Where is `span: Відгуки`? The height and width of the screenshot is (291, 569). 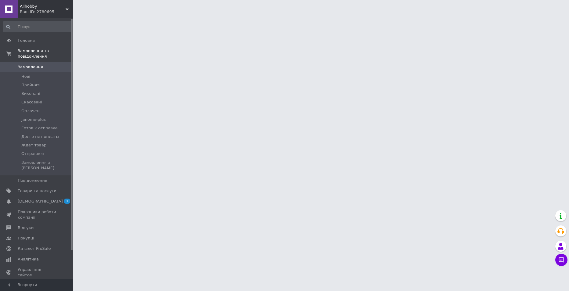 span: Відгуки is located at coordinates (26, 228).